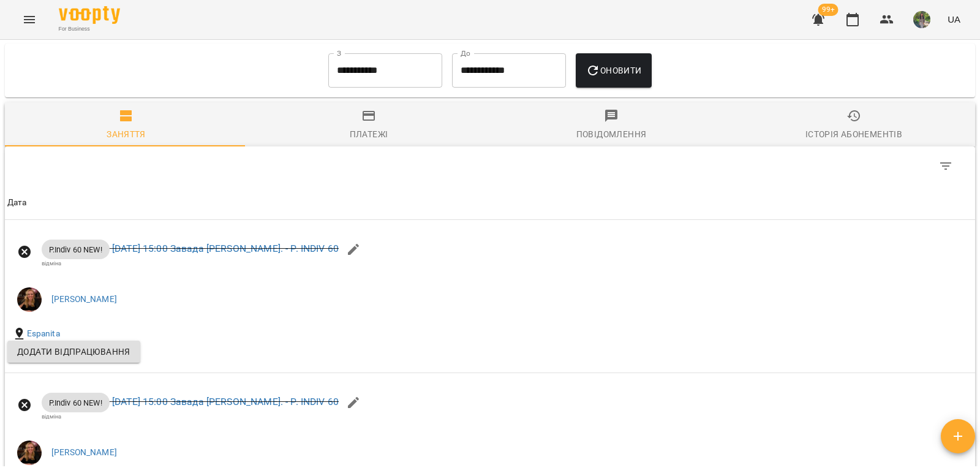  Describe the element at coordinates (828, 10) in the screenshot. I see `span: 99+` at that location.